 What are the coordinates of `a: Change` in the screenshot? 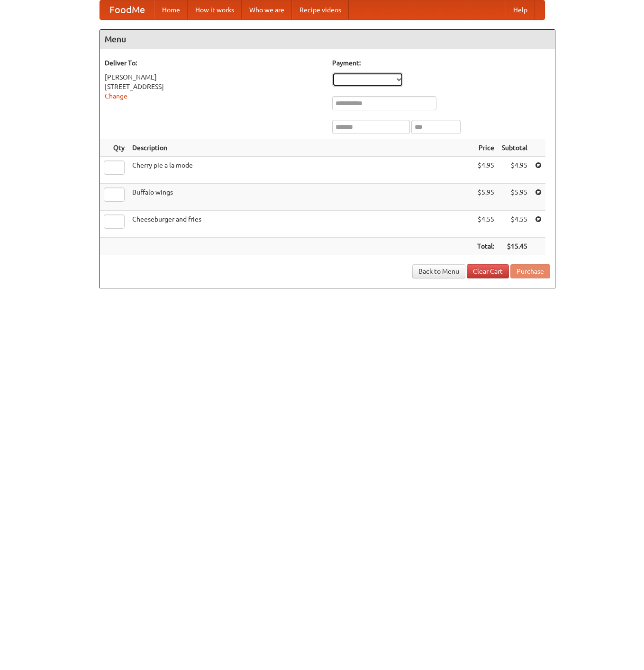 It's located at (116, 96).